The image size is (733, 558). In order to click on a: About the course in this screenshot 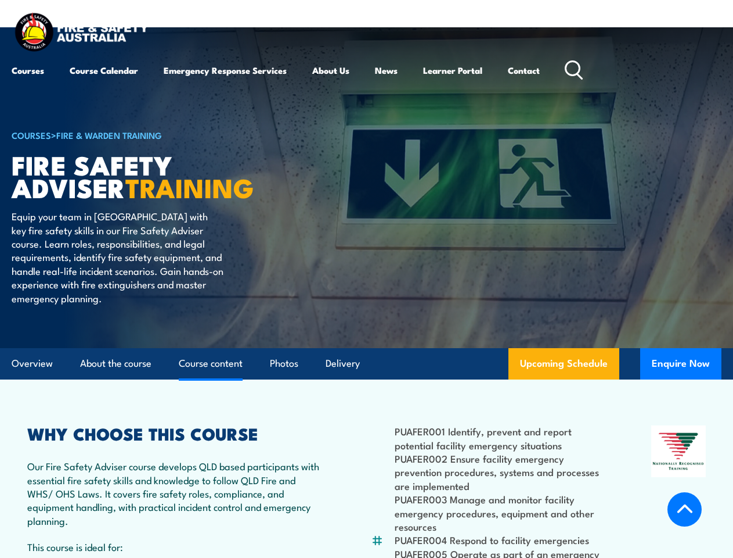, I will do `click(116, 363)`.